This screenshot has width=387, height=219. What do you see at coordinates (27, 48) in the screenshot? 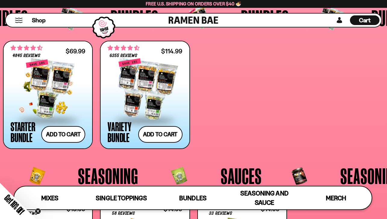
I see `span: 4.71 stars` at bounding box center [27, 48].